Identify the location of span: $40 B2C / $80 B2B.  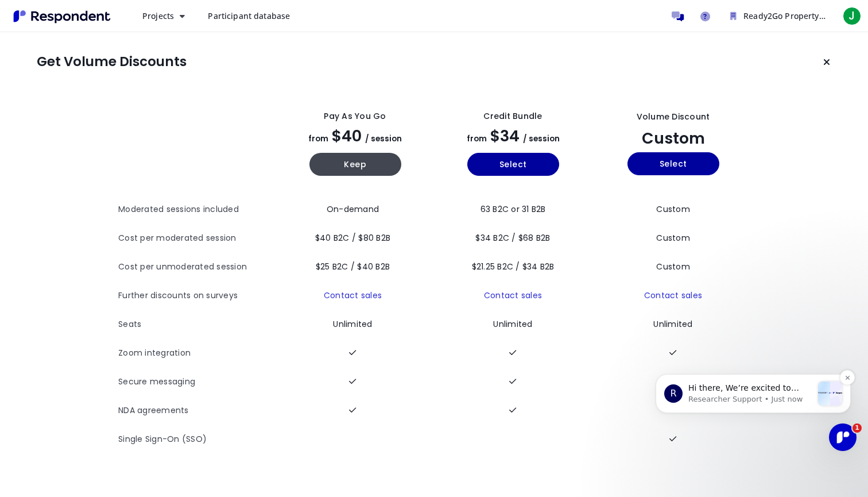
(353, 238).